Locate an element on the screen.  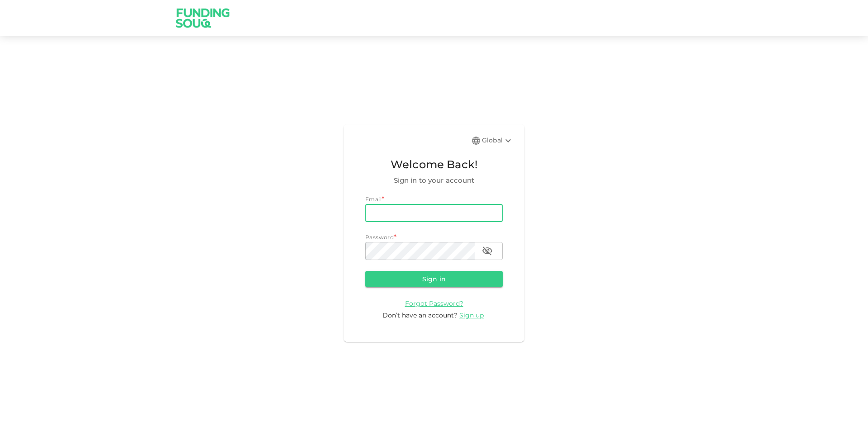
button: Sign in is located at coordinates (434, 279).